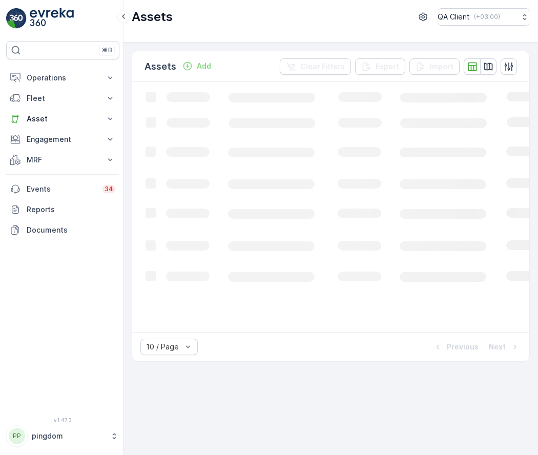  What do you see at coordinates (63, 98) in the screenshot?
I see `button: Fleet` at bounding box center [63, 98].